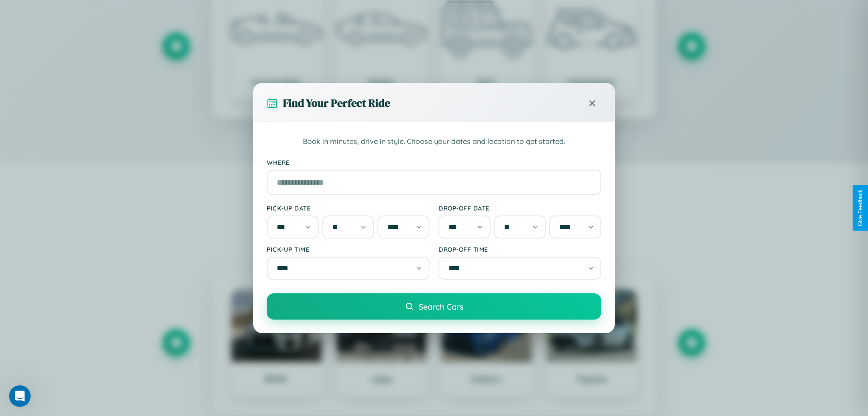  I want to click on label: Pick-up Time, so click(348, 249).